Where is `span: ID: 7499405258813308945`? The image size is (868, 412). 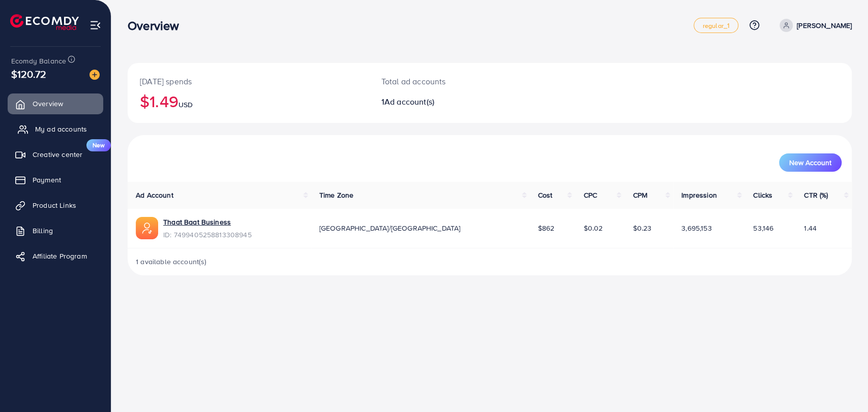 span: ID: 7499405258813308945 is located at coordinates (208, 235).